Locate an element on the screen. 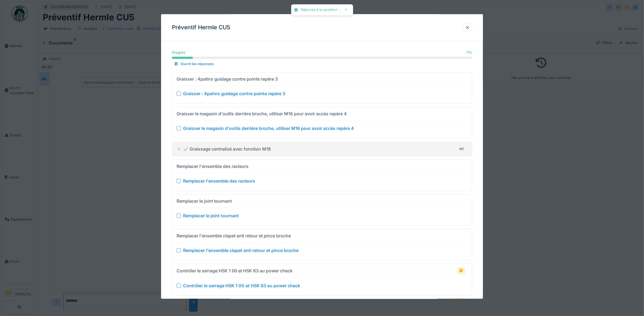  div: Requis is located at coordinates (459, 300).